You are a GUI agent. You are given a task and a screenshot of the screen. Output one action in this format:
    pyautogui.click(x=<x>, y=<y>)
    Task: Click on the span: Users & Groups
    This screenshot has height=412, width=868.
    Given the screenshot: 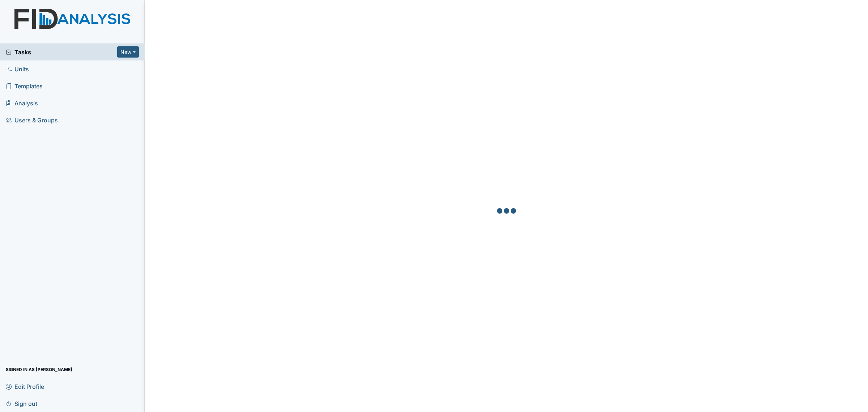 What is the action you would take?
    pyautogui.click(x=32, y=120)
    